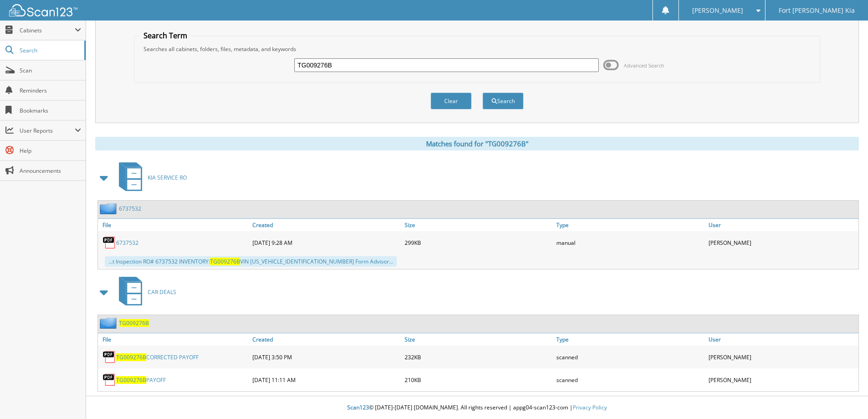 The height and width of the screenshot is (419, 868). Describe the element at coordinates (157, 357) in the screenshot. I see `a: TG009276BCORRECTED PAYOFF` at that location.